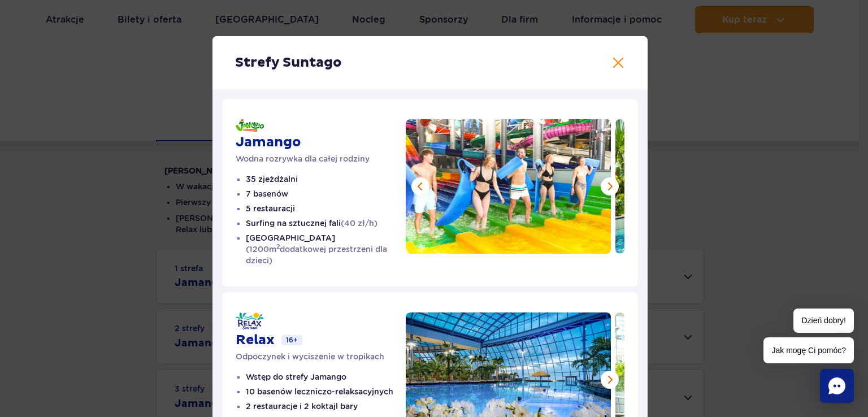 The image size is (868, 417). I want to click on img: Jamango - Water Jungle, so click(250, 125).